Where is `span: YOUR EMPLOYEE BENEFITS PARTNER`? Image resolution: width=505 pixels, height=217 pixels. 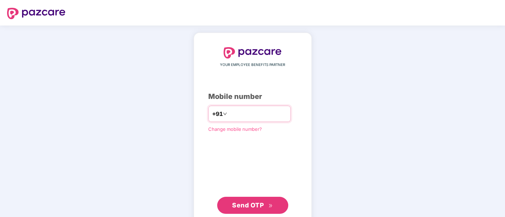 span: YOUR EMPLOYEE BENEFITS PARTNER is located at coordinates (252, 65).